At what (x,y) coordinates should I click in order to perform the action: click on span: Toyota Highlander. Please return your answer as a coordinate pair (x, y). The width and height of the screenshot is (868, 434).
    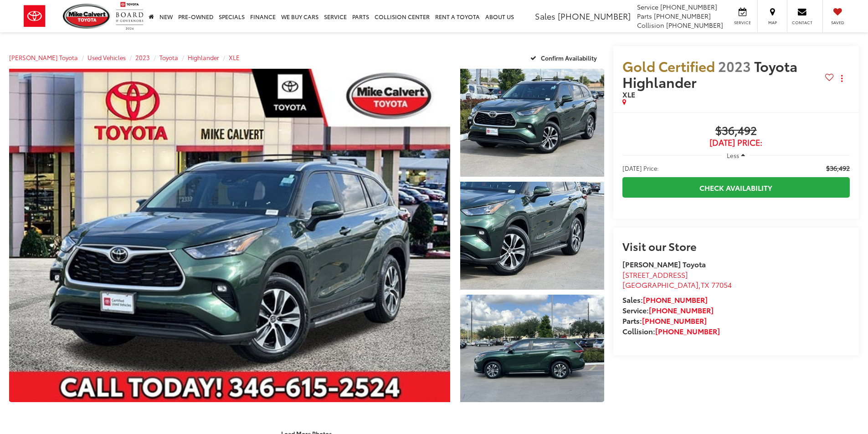
    Looking at the image, I should click on (710, 74).